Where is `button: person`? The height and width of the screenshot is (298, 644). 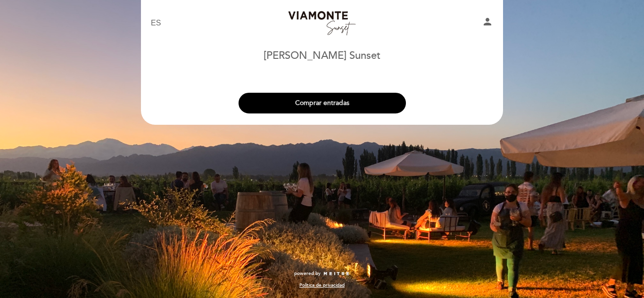 button: person is located at coordinates (487, 23).